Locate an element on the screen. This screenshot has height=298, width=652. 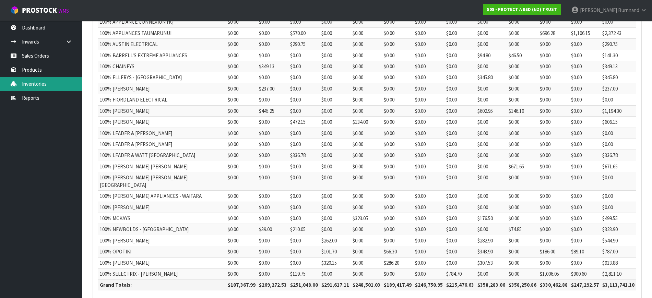
small: WMS is located at coordinates (63, 11).